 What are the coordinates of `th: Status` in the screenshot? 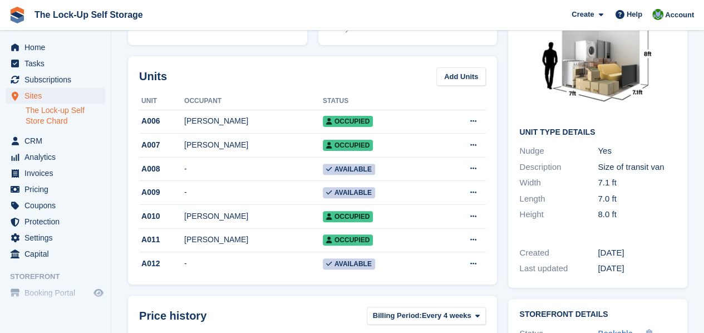 It's located at (379, 101).